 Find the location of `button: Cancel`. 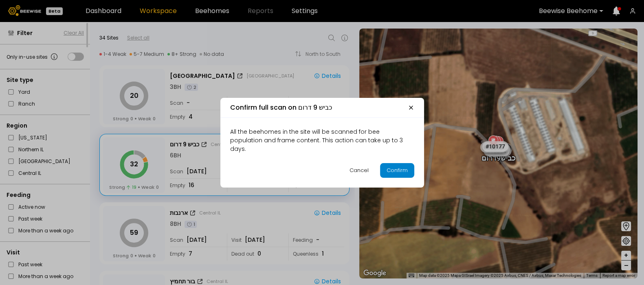

button: Cancel is located at coordinates (359, 170).